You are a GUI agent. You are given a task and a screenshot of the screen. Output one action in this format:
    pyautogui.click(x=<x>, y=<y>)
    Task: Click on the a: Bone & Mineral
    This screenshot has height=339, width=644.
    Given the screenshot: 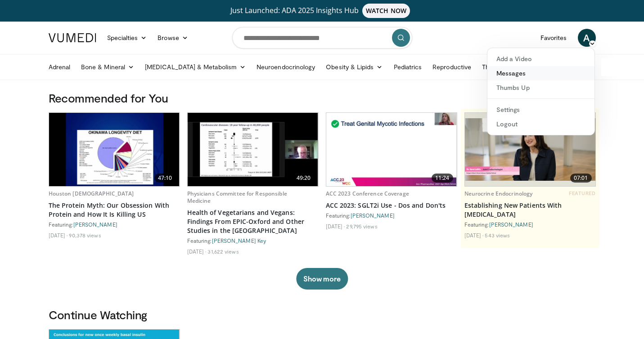 What is the action you would take?
    pyautogui.click(x=107, y=67)
    